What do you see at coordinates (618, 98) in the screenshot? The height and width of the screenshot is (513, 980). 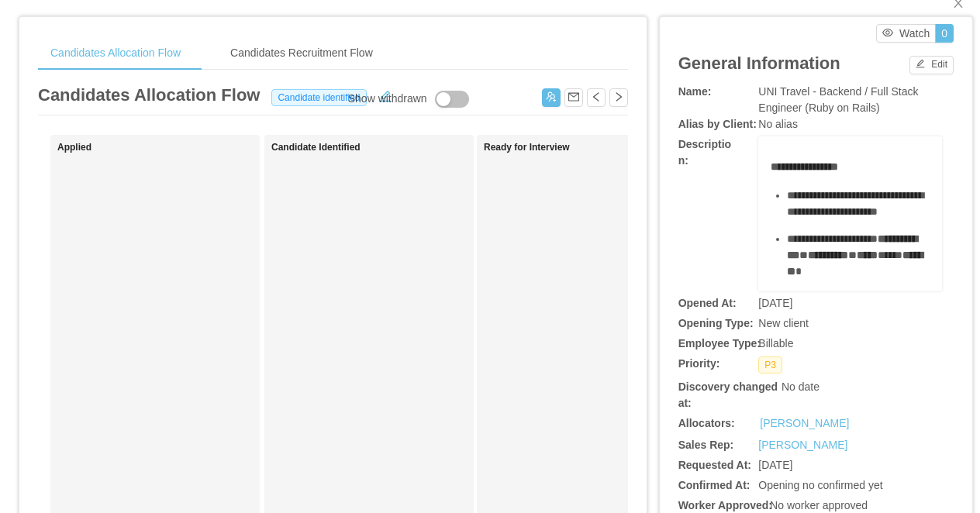 I see `button: icon: right` at bounding box center [618, 98].